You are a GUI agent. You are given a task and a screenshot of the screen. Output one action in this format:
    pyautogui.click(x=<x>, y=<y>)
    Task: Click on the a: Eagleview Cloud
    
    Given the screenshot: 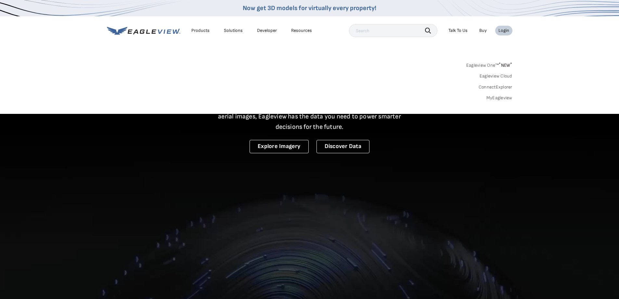 What is the action you would take?
    pyautogui.click(x=496, y=76)
    